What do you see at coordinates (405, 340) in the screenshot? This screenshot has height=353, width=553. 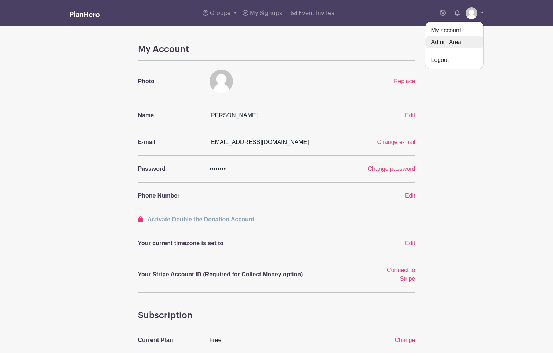 I see `a: Change` at bounding box center [405, 340].